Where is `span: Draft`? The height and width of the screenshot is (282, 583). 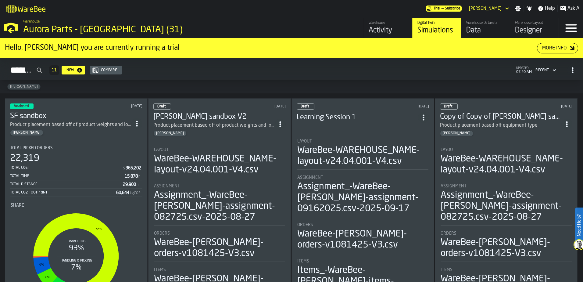
span: Draft is located at coordinates (162, 106).